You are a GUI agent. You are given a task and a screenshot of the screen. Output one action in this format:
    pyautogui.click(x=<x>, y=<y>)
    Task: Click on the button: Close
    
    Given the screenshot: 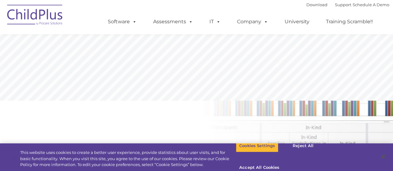 What is the action you would take?
    pyautogui.click(x=383, y=157)
    